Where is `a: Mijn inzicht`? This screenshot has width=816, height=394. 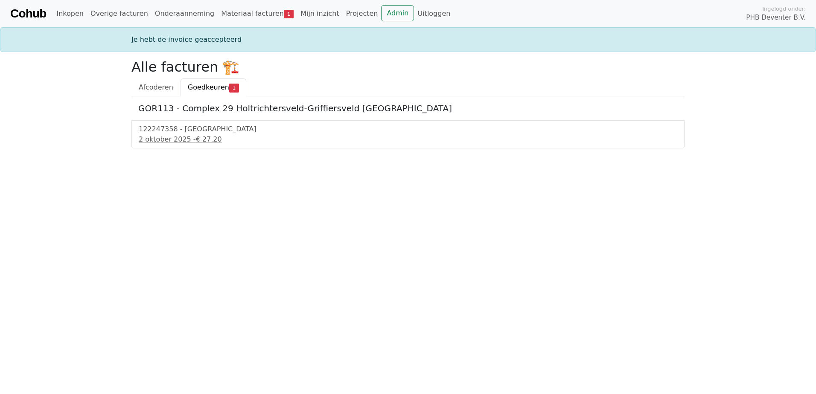 a: Mijn inzicht is located at coordinates (320, 14).